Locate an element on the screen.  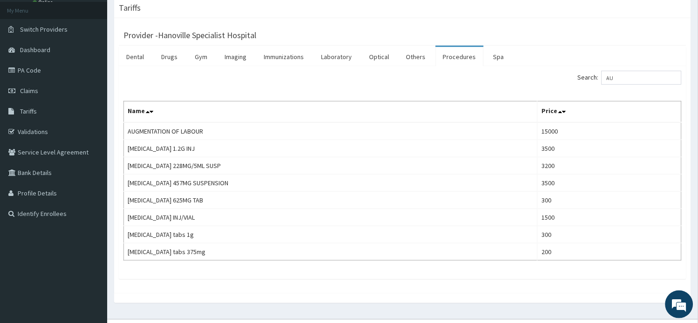
span: Tariffs is located at coordinates (28, 111).